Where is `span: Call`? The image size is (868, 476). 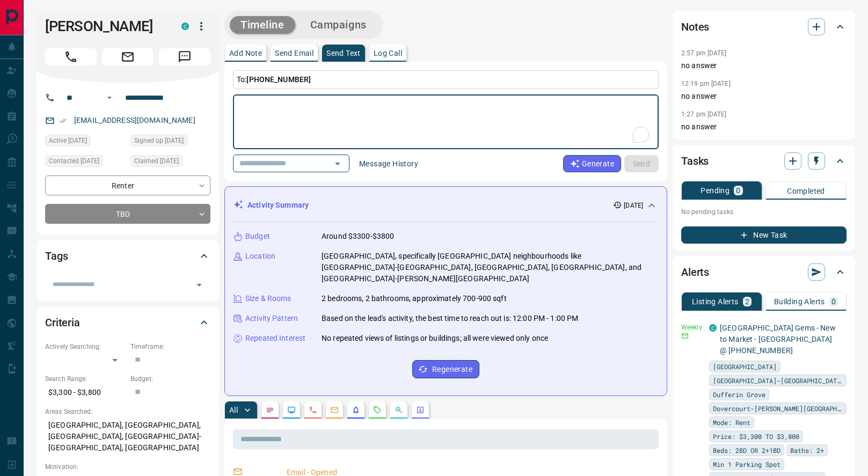 span: Call is located at coordinates (70, 57).